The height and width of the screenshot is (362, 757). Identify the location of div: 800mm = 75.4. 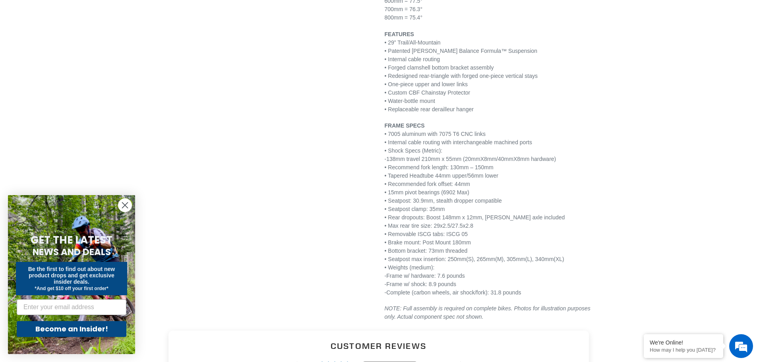
(490, 17).